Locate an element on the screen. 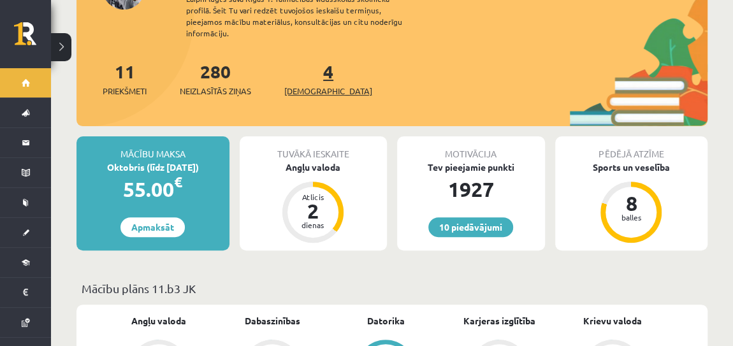  a: Krievu valoda is located at coordinates (612, 320).